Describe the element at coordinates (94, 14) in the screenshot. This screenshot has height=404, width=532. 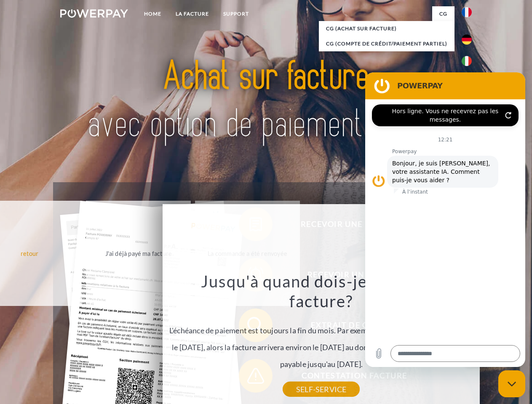
I see `img: logo-powerpay-white.svg` at that location.